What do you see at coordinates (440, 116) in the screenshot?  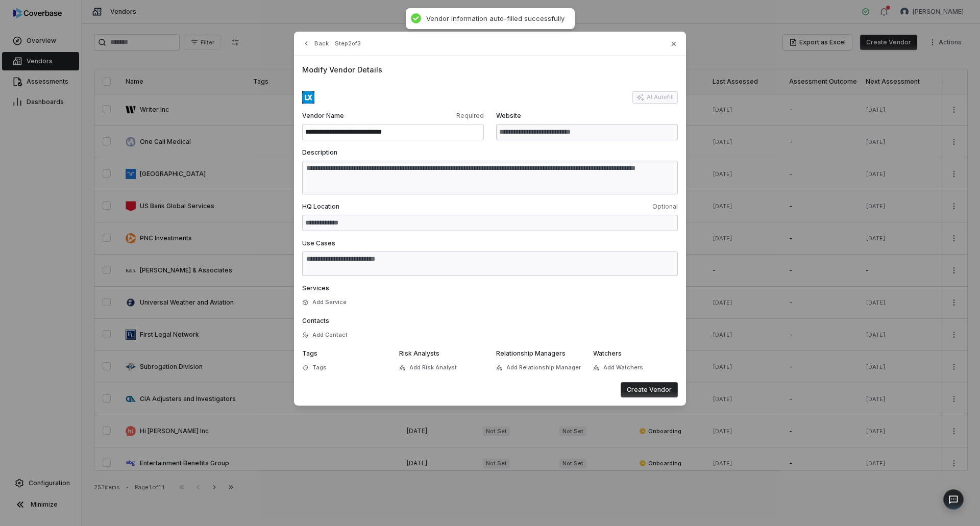 I see `span: Required` at bounding box center [440, 116].